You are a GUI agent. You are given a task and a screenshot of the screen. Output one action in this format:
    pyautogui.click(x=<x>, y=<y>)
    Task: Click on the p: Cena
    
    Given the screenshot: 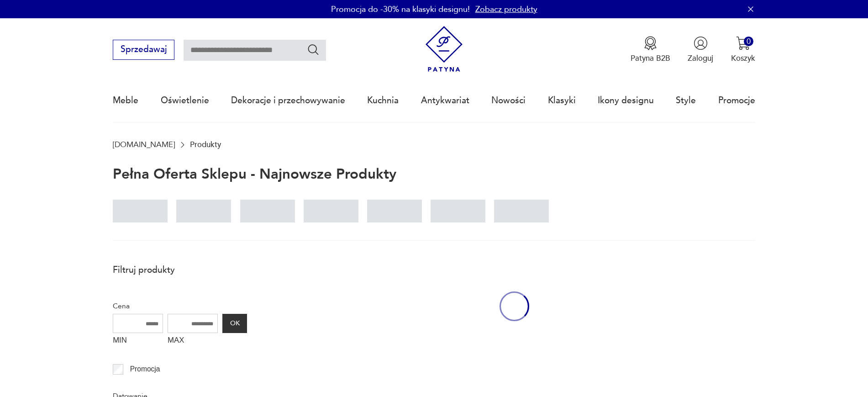 What is the action you would take?
    pyautogui.click(x=180, y=306)
    